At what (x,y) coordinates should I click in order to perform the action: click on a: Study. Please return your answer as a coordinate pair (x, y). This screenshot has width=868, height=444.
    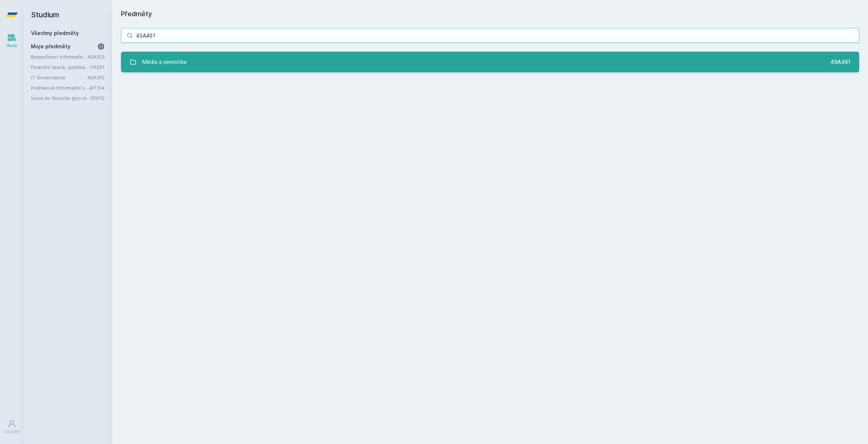
    Looking at the image, I should click on (12, 40).